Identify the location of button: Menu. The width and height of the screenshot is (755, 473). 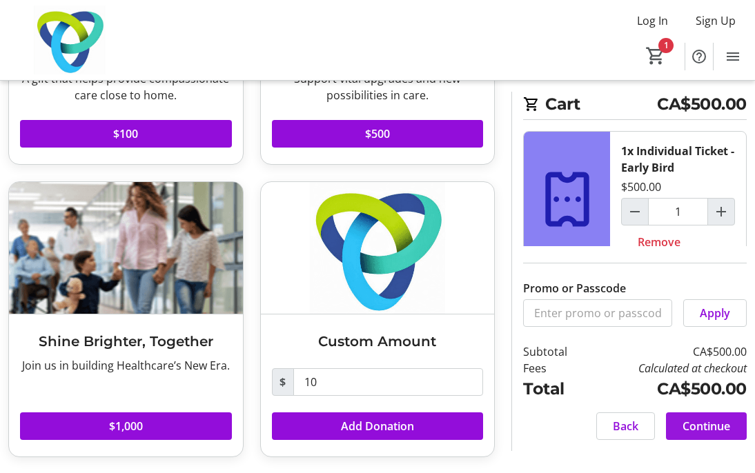
(733, 57).